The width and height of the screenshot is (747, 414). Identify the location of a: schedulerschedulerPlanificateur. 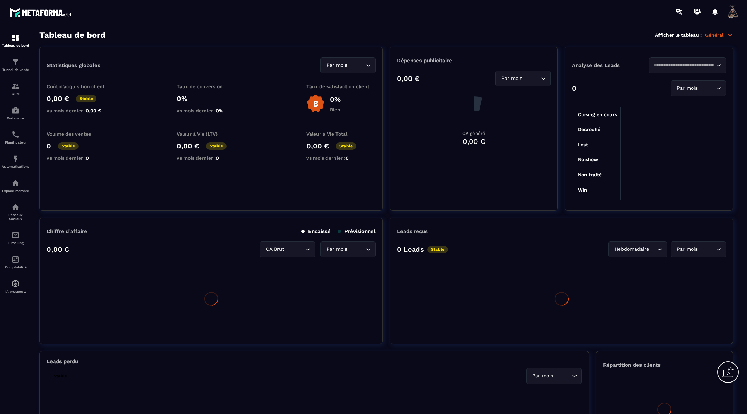
(16, 137).